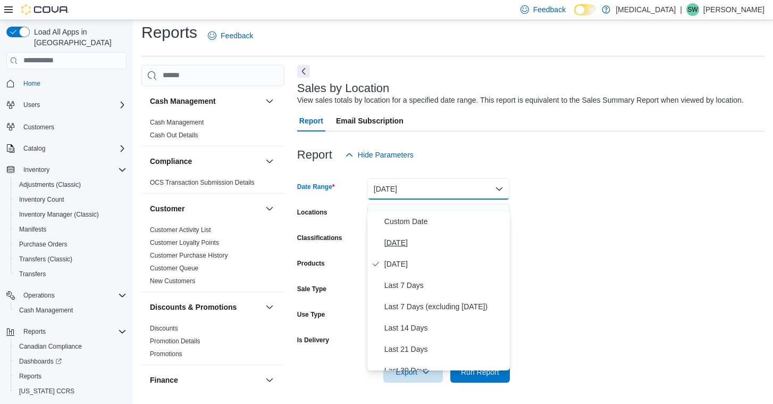 The height and width of the screenshot is (404, 773). Describe the element at coordinates (71, 244) in the screenshot. I see `button: Purchase Orders` at that location.